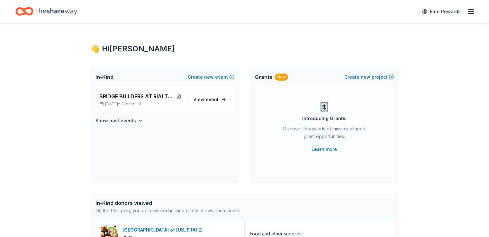 The image size is (489, 237). Describe the element at coordinates (105, 77) in the screenshot. I see `span: In-Kind` at that location.